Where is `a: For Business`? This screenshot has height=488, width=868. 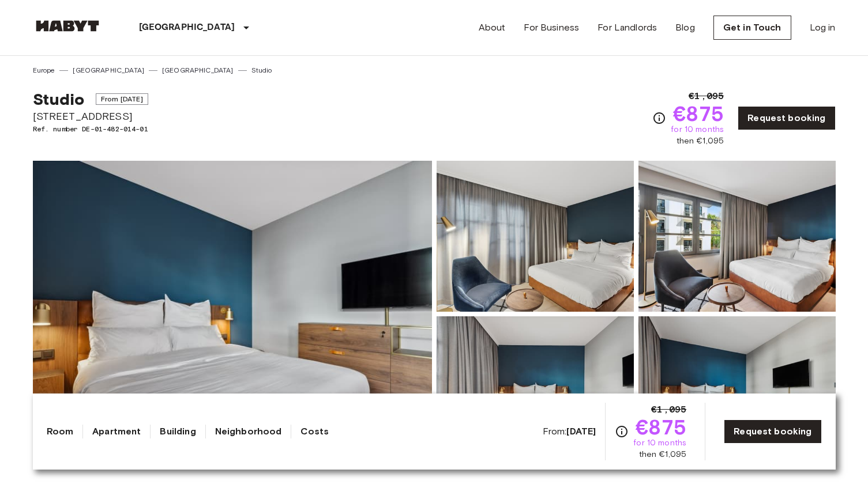 a: For Business is located at coordinates (552, 28).